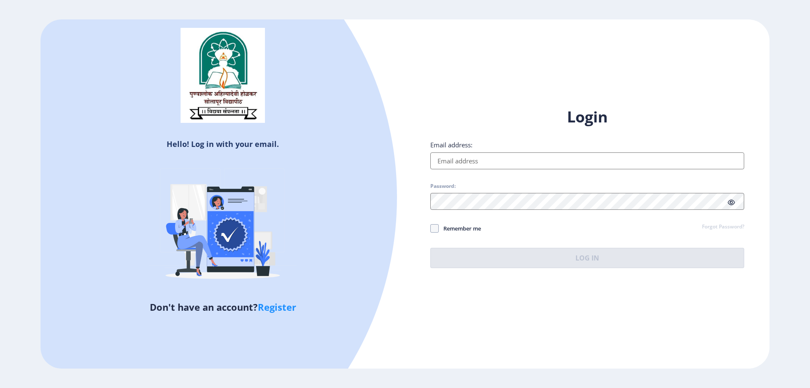 This screenshot has height=388, width=810. Describe the element at coordinates (588, 258) in the screenshot. I see `button: Log In` at that location.